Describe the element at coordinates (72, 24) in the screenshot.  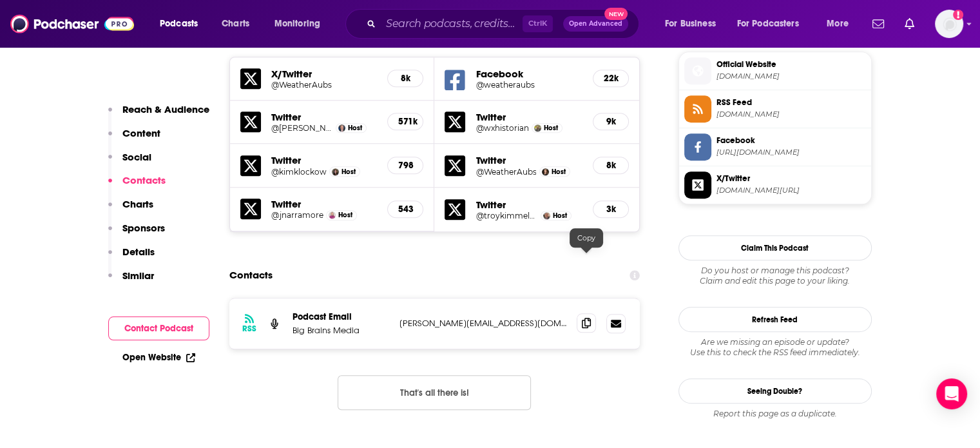
I see `img: Podchaser - Follow, Share and Rate Podcasts` at that location.